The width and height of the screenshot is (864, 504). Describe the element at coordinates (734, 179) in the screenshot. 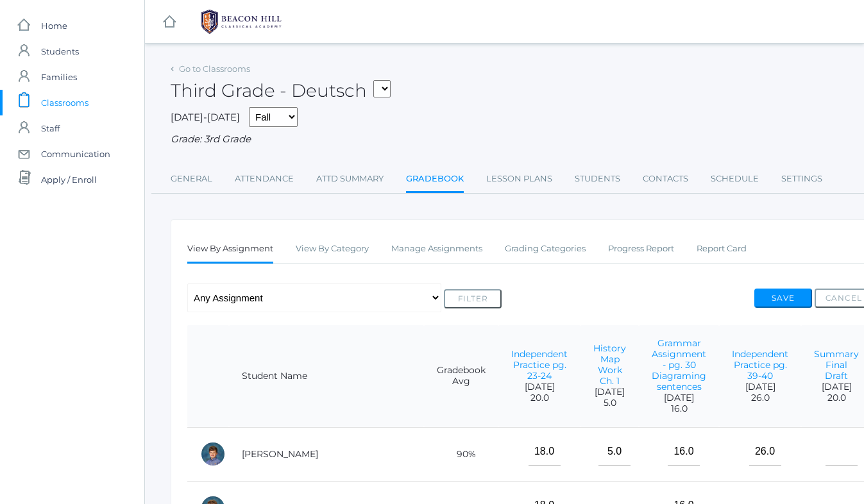

I see `a: Schedule` at that location.